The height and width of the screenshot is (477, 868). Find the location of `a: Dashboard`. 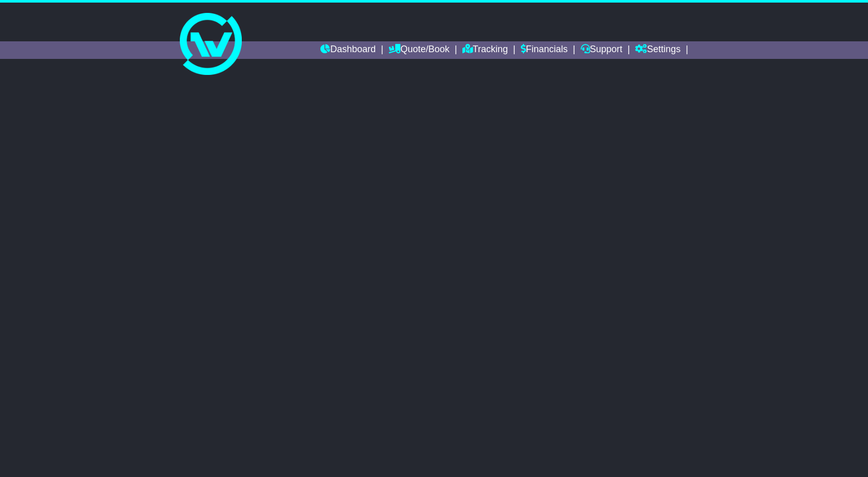

a: Dashboard is located at coordinates (348, 50).